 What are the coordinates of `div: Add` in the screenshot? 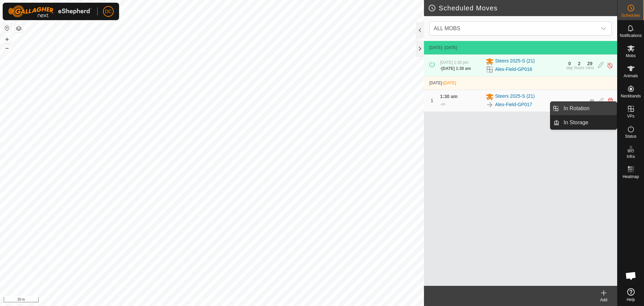 It's located at (604, 300).